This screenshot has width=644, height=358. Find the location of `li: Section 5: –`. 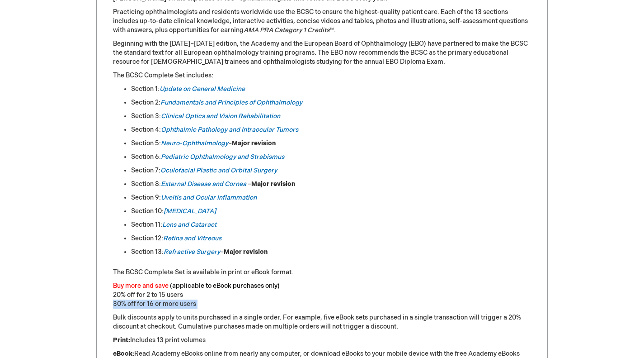

li: Section 5: – is located at coordinates (331, 144).